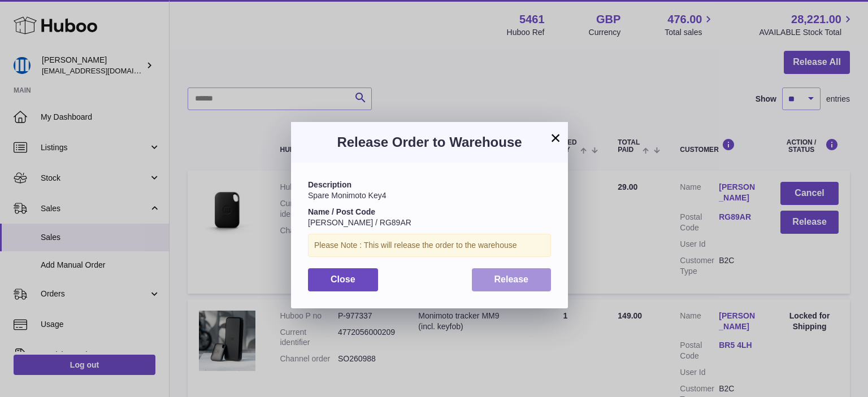 Image resolution: width=868 pixels, height=397 pixels. What do you see at coordinates (429, 142) in the screenshot?
I see `h3: Release Order to Warehouse` at bounding box center [429, 142].